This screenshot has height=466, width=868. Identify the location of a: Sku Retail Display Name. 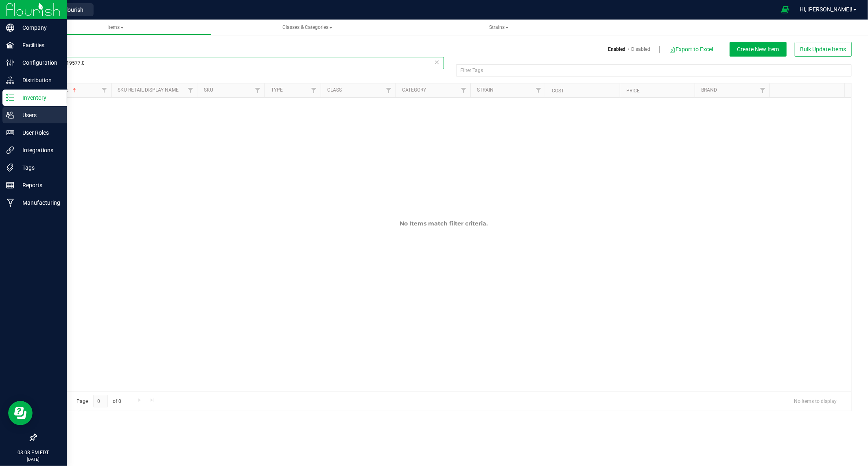
(148, 90).